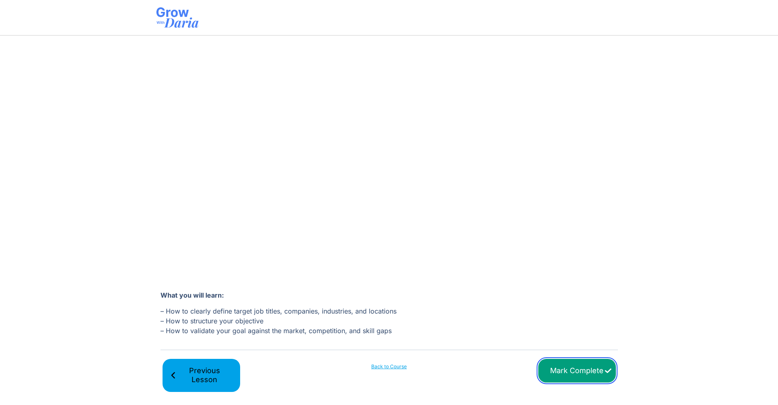  I want to click on span: Previous Lesson, so click(205, 375).